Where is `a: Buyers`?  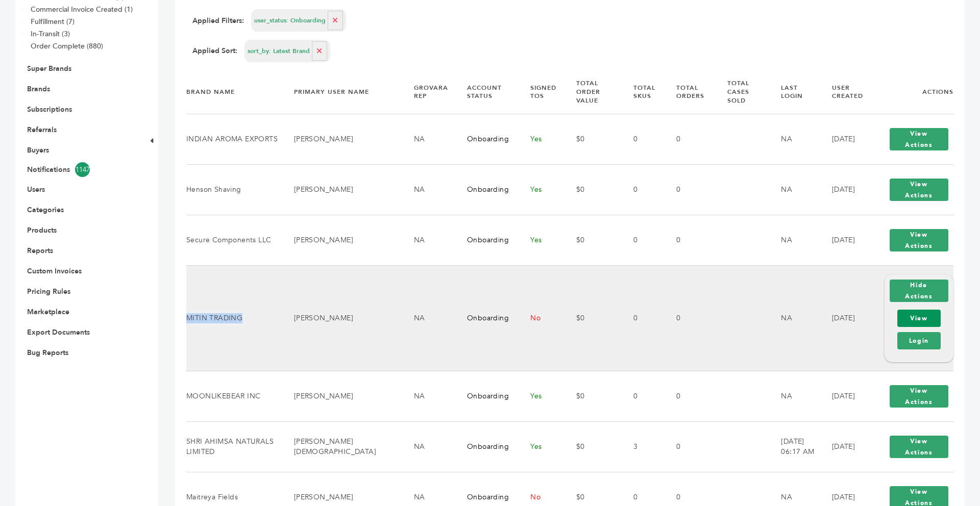 a: Buyers is located at coordinates (37, 150).